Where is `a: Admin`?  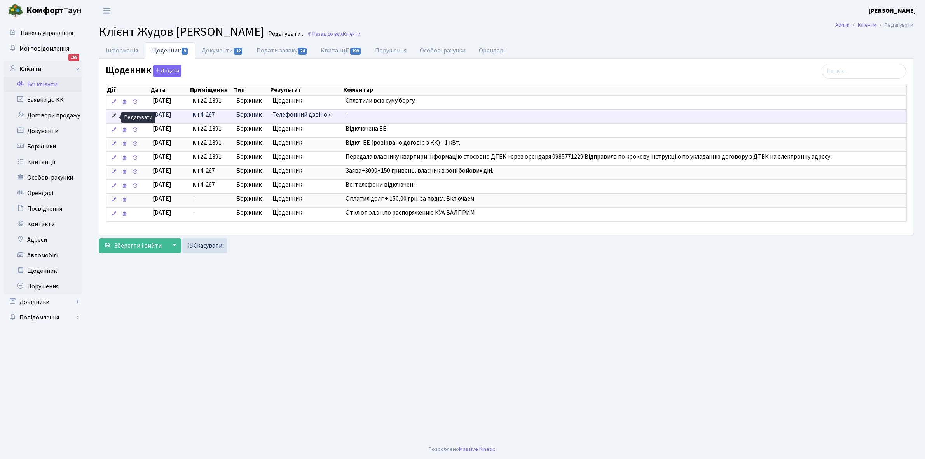 a: Admin is located at coordinates (842, 25).